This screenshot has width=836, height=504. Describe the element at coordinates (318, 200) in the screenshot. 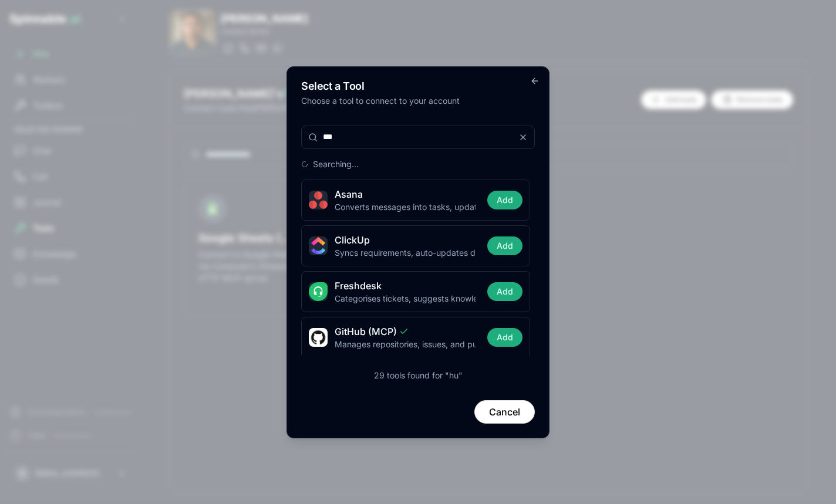

I see `img: asana icon` at that location.